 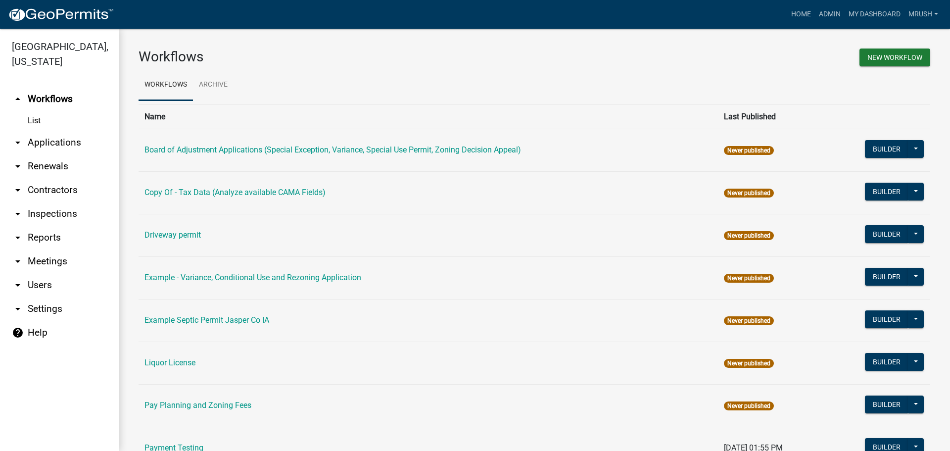 What do you see at coordinates (895, 57) in the screenshot?
I see `button: New Workflow` at bounding box center [895, 57].